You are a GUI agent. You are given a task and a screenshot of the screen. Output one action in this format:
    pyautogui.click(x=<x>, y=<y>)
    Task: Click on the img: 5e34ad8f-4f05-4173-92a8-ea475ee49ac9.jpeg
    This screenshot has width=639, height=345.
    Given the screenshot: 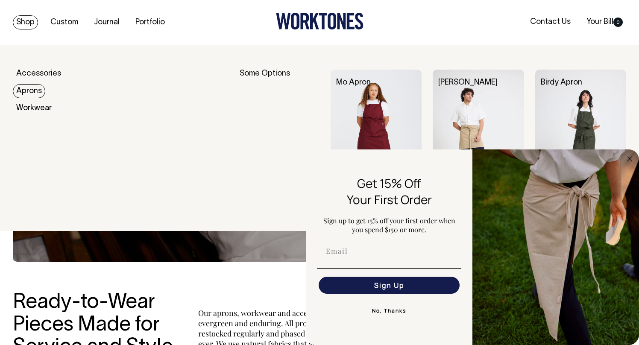 What is the action you would take?
    pyautogui.click(x=556, y=247)
    